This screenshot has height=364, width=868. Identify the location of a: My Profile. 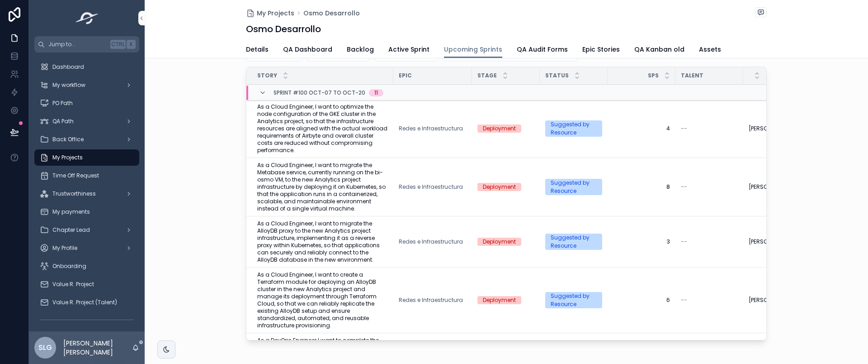
(87, 248).